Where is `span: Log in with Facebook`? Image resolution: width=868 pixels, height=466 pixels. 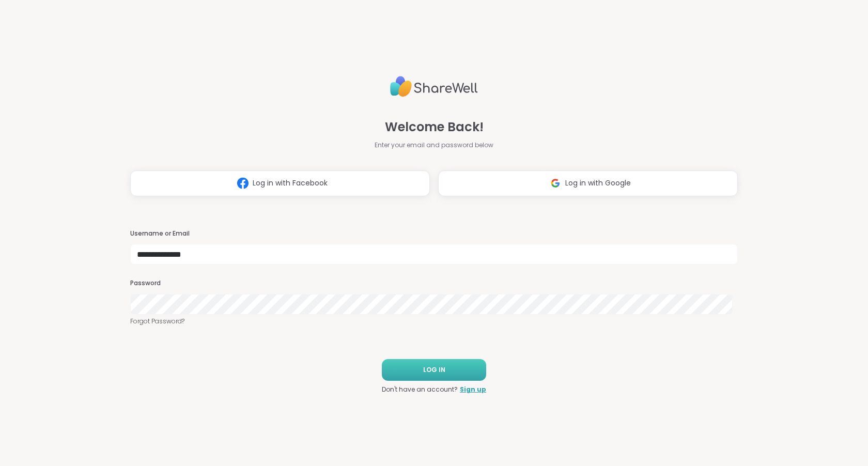
span: Log in with Facebook is located at coordinates (290, 183).